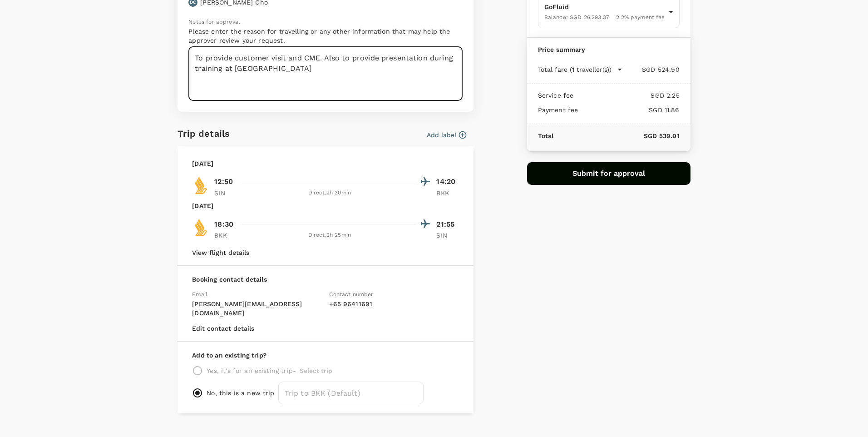 The width and height of the screenshot is (868, 437). I want to click on p: Please enter the reason for travelling or any other information that may help the approver review..., so click(326, 36).